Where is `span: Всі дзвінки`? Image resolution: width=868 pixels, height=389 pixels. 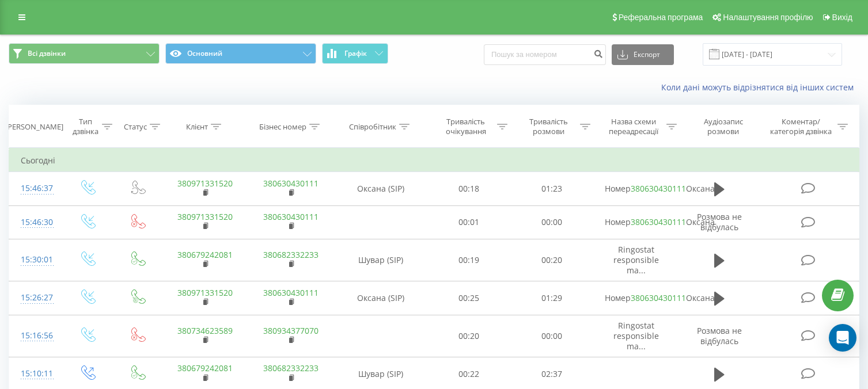 span: Всі дзвінки is located at coordinates (47, 54).